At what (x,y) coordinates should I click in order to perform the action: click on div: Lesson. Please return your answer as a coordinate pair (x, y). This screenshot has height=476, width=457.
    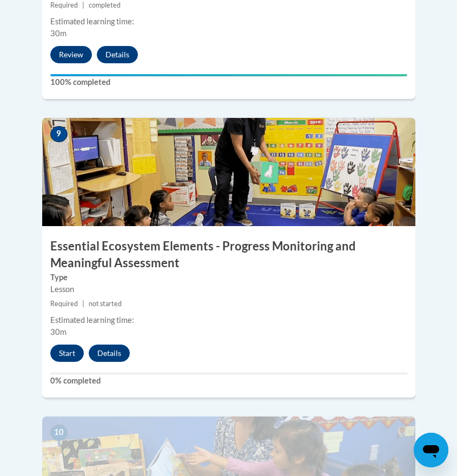
    Looking at the image, I should click on (229, 289).